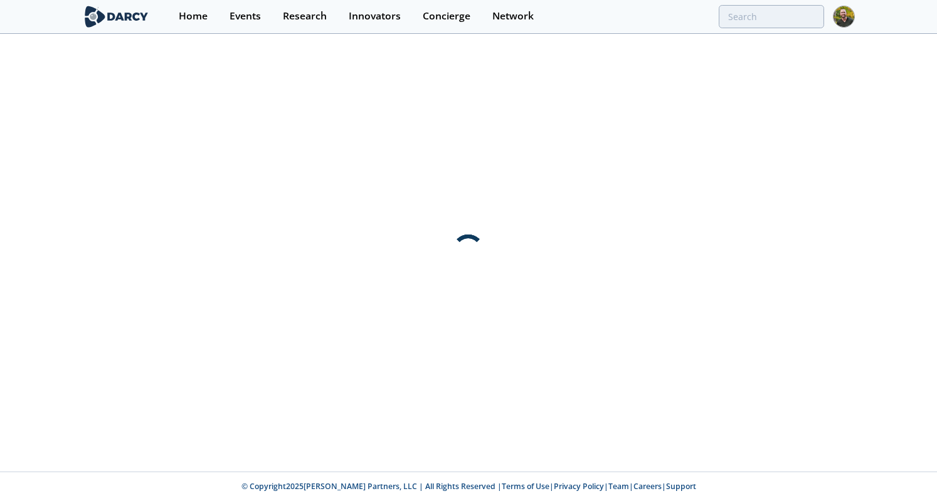 This screenshot has width=937, height=501. What do you see at coordinates (843, 16) in the screenshot?
I see `img: Profile` at bounding box center [843, 16].